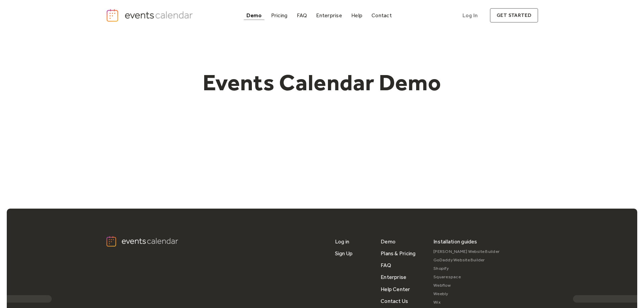  Describe the element at coordinates (381, 15) in the screenshot. I see `a: Contact` at that location.